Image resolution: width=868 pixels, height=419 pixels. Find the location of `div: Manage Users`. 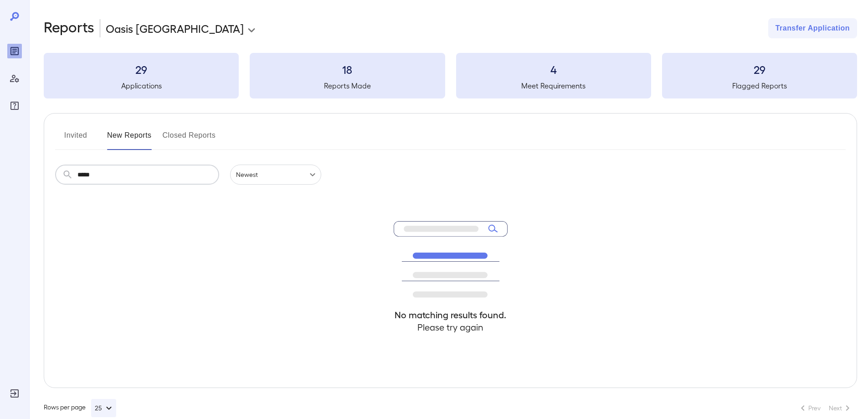

div: Manage Users is located at coordinates (15, 78).